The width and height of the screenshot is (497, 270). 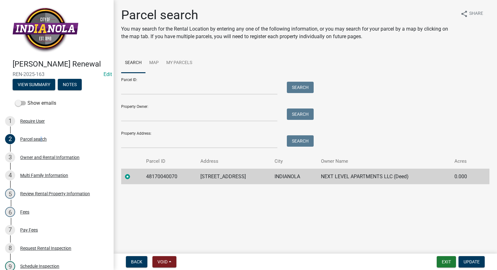 I want to click on div: Fees, so click(x=25, y=212).